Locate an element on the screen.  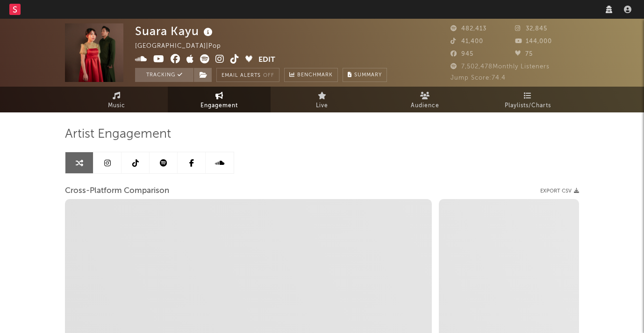
span: Summary is located at coordinates (368, 75).